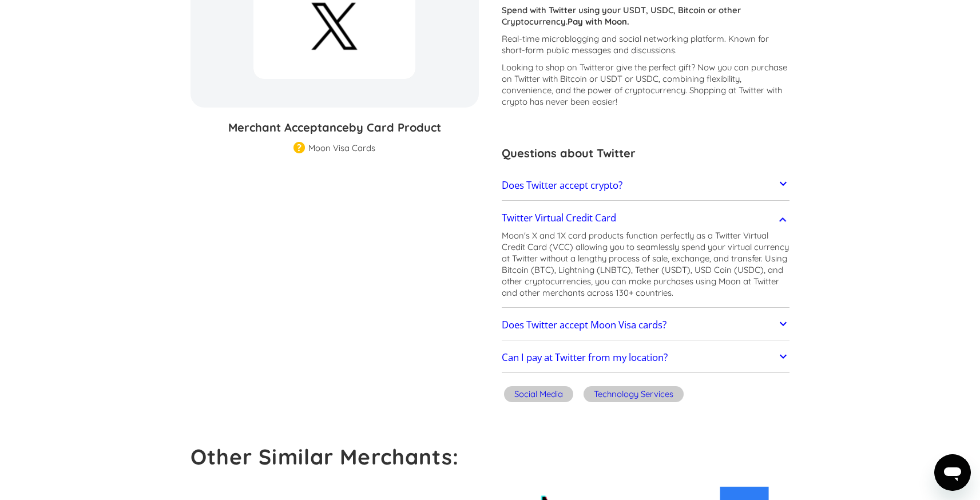  Describe the element at coordinates (598, 21) in the screenshot. I see `strong: Pay with Moon.` at that location.